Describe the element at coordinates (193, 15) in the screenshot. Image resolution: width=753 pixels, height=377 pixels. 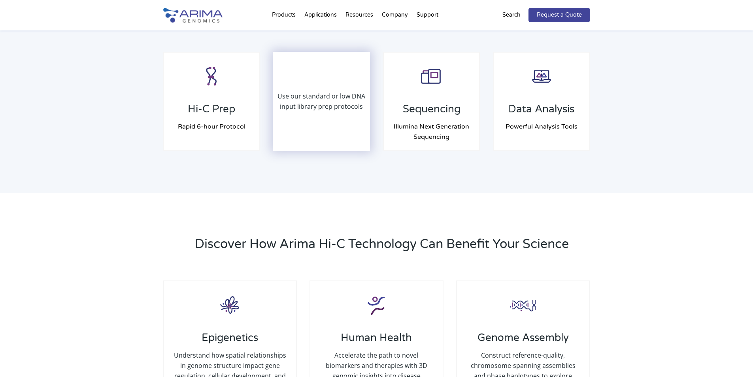
I see `img: Arima-Genomics-logo` at that location.